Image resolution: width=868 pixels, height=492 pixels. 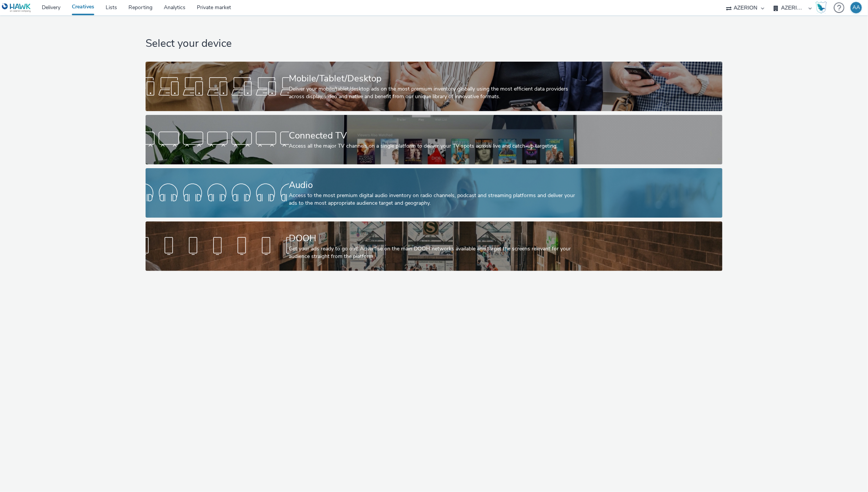 I want to click on div: Hawk Academy, so click(x=821, y=7).